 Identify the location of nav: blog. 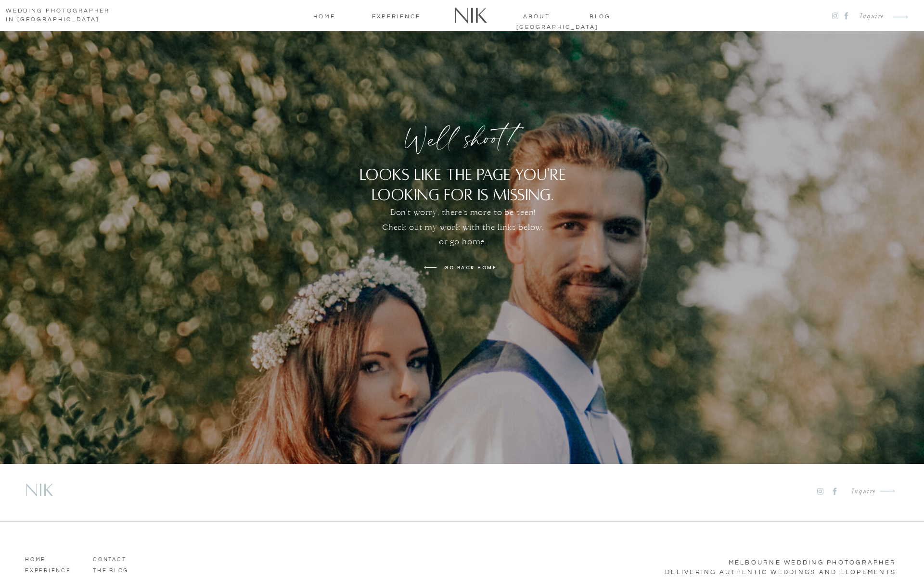
(600, 16).